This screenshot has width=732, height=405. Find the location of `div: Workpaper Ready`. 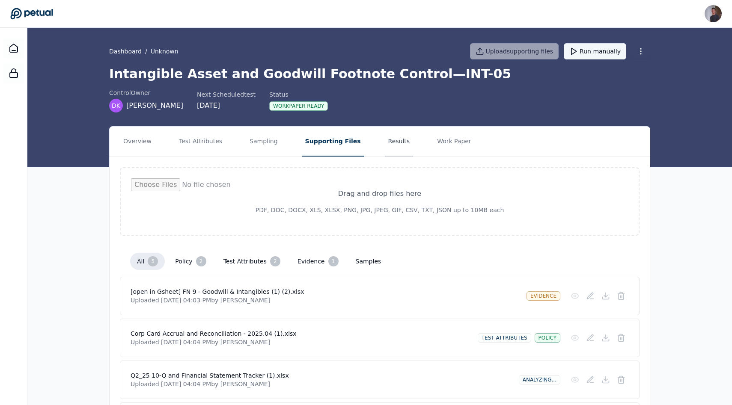

div: Workpaper Ready is located at coordinates (298, 106).